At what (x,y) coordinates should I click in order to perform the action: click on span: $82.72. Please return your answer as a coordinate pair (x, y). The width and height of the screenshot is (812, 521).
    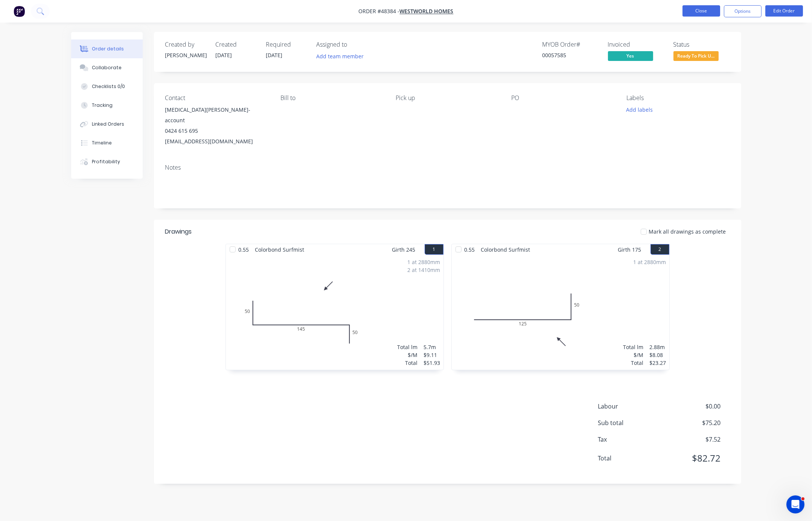
    Looking at the image, I should click on (693, 458).